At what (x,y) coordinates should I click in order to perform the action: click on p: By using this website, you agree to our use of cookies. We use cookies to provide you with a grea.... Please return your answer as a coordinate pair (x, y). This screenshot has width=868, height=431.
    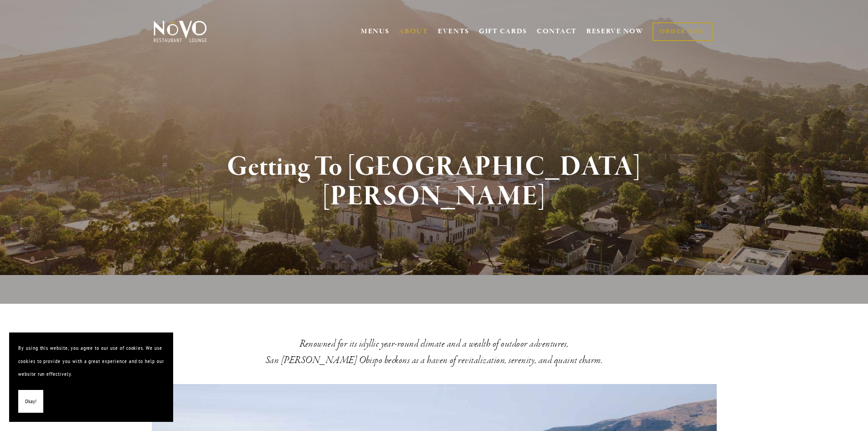
    Looking at the image, I should click on (91, 361).